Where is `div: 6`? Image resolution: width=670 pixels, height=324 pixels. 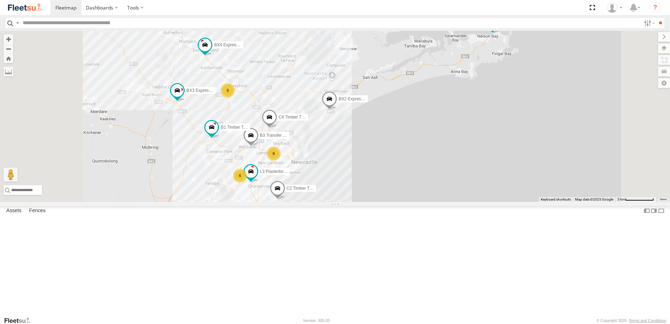 div: 6 is located at coordinates (240, 176).